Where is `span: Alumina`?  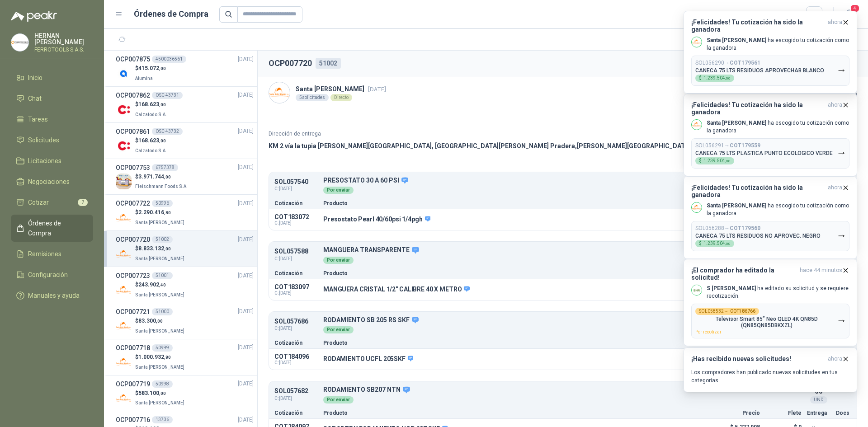 span: Alumina is located at coordinates (144, 78).